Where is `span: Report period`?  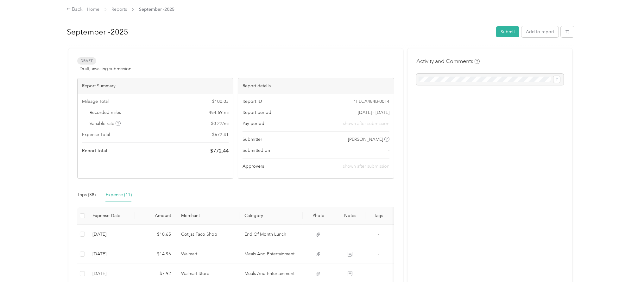
span: Report period is located at coordinates (257, 113).